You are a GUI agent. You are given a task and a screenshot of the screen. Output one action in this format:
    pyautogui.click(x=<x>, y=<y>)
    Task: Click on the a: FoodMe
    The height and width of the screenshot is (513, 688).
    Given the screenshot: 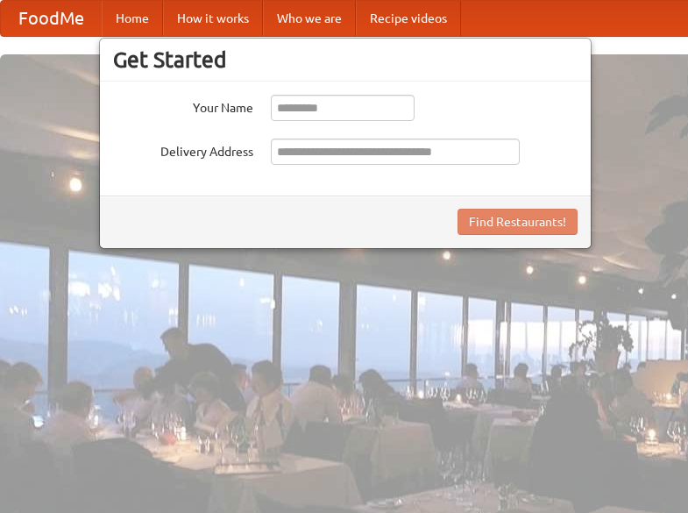 What is the action you would take?
    pyautogui.click(x=51, y=18)
    